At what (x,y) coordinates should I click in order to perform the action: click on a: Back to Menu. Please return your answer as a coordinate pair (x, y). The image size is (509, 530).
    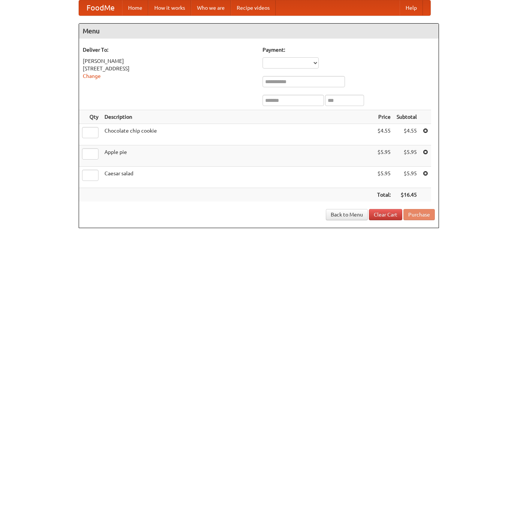
    Looking at the image, I should click on (347, 215).